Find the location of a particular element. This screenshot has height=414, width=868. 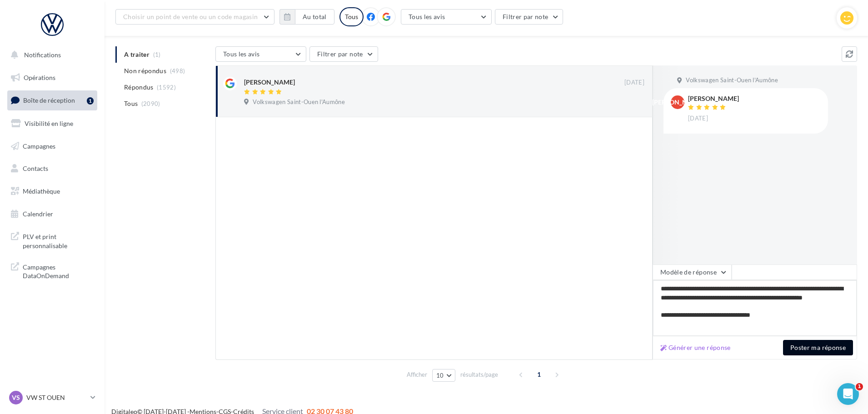

span: Choisir un point de vente ou un code magasin is located at coordinates (191, 16).